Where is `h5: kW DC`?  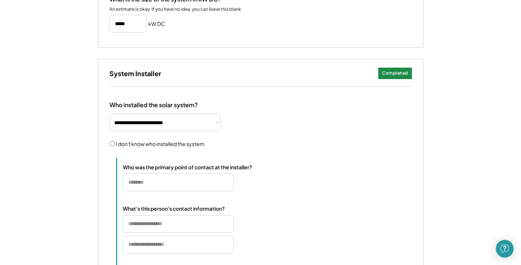
h5: kW DC is located at coordinates (156, 24).